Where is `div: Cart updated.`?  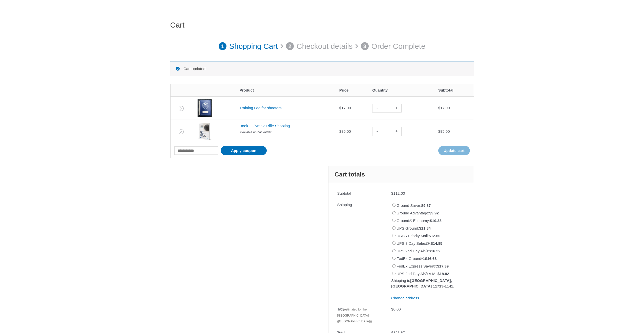 div: Cart updated. is located at coordinates (322, 68).